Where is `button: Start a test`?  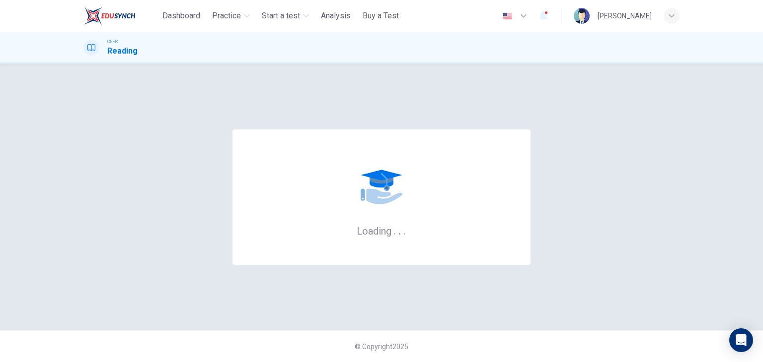
button: Start a test is located at coordinates (285, 16).